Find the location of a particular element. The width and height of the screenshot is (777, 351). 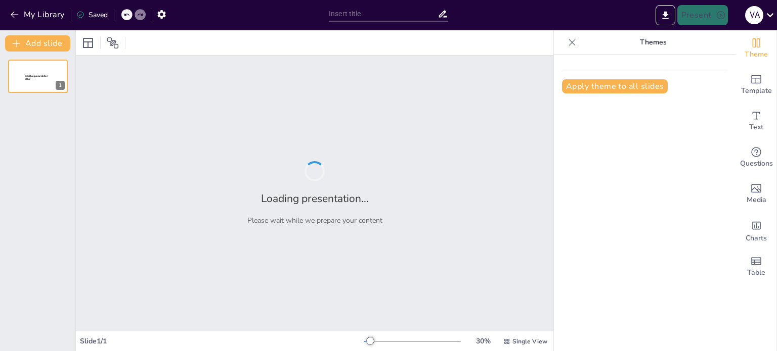

div: V A is located at coordinates (754, 15).